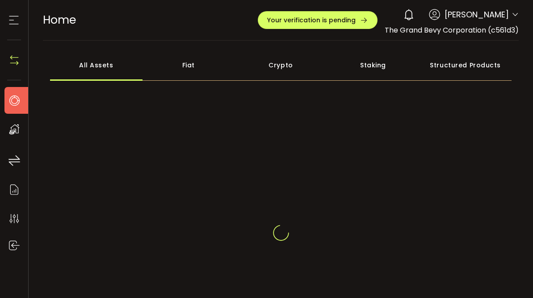 The width and height of the screenshot is (533, 298). What do you see at coordinates (465, 65) in the screenshot?
I see `div: Structured Products` at bounding box center [465, 65].